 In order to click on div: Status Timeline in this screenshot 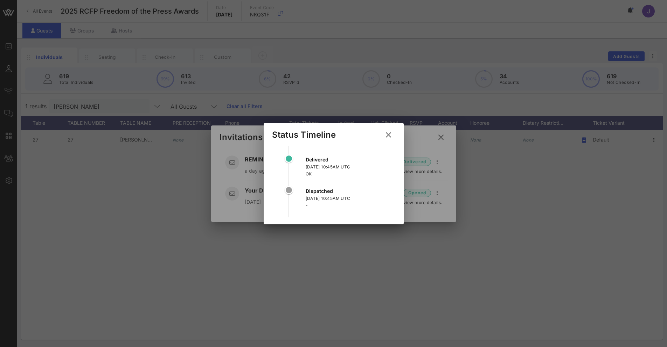, I will do `click(304, 135)`.